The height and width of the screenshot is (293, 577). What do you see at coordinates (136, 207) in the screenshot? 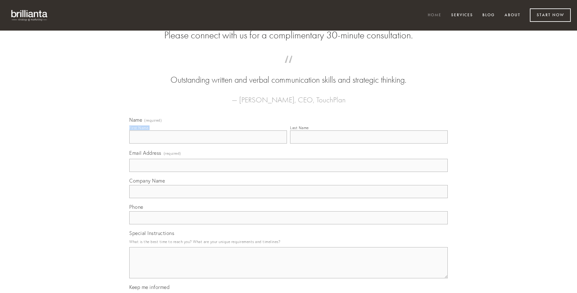
I see `span: Phone` at bounding box center [136, 207].